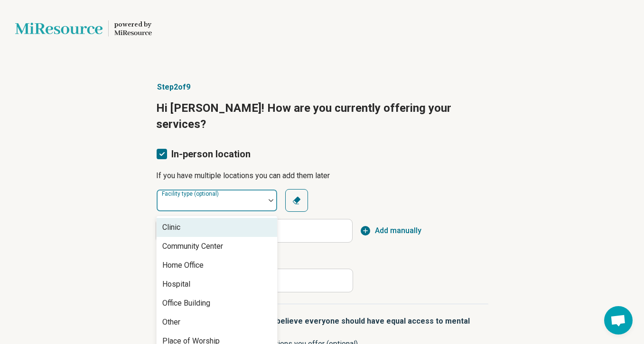  Describe the element at coordinates (59, 28) in the screenshot. I see `img: Lions` at that location.